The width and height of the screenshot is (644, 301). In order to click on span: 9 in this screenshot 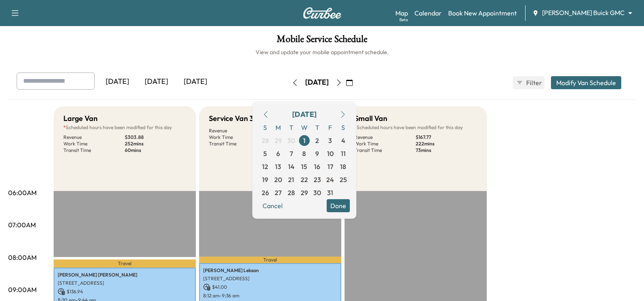, I will do `click(317, 153)`.